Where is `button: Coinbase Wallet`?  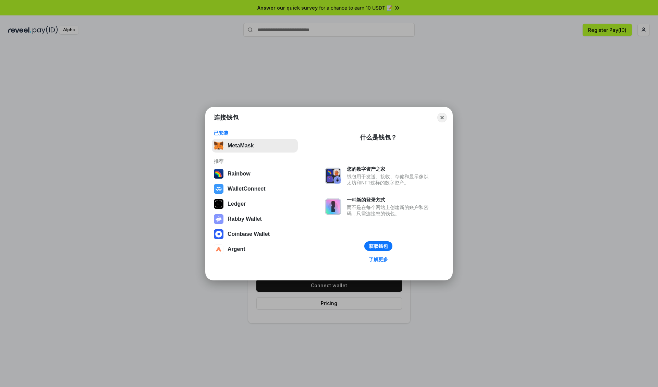
button: Coinbase Wallet is located at coordinates (255, 234).